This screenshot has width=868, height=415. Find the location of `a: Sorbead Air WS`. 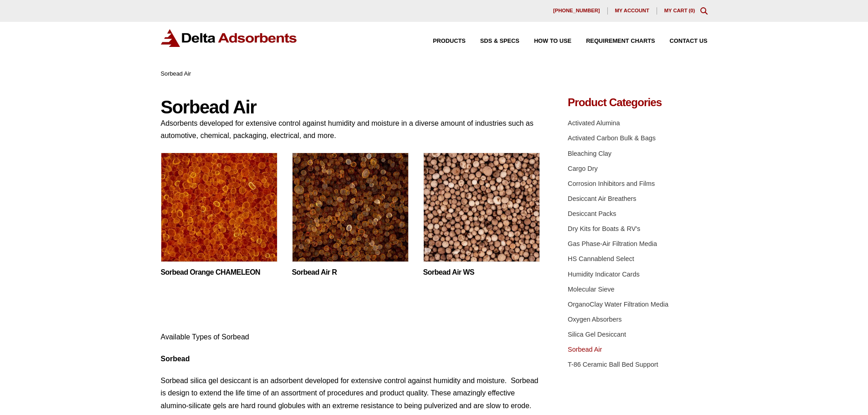

a: Sorbead Air WS is located at coordinates (482, 272).